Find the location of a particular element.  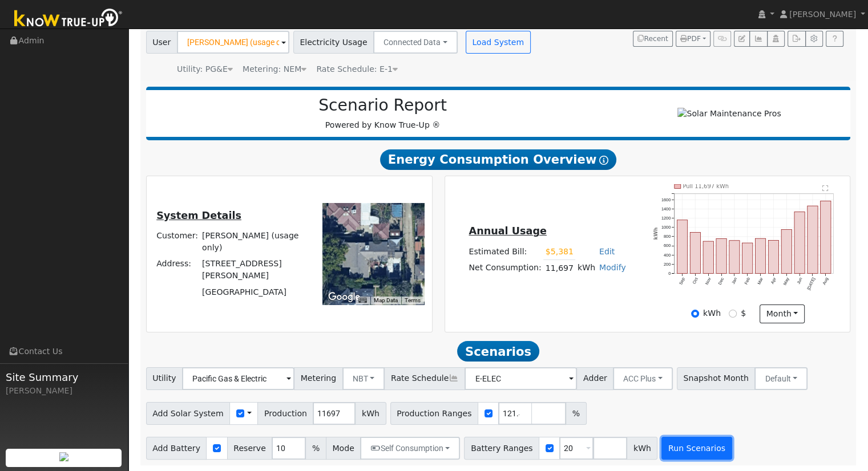

u: System Details is located at coordinates (198, 215).